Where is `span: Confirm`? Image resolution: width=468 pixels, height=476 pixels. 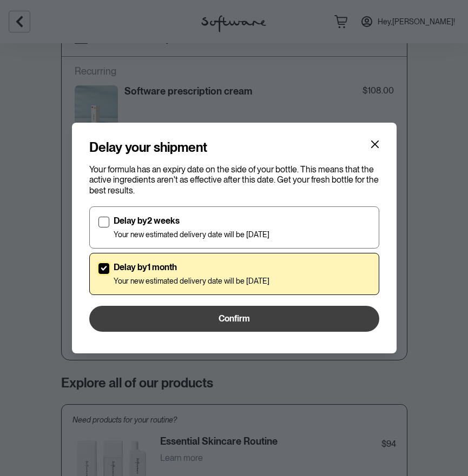
span: Confirm is located at coordinates (234, 318).